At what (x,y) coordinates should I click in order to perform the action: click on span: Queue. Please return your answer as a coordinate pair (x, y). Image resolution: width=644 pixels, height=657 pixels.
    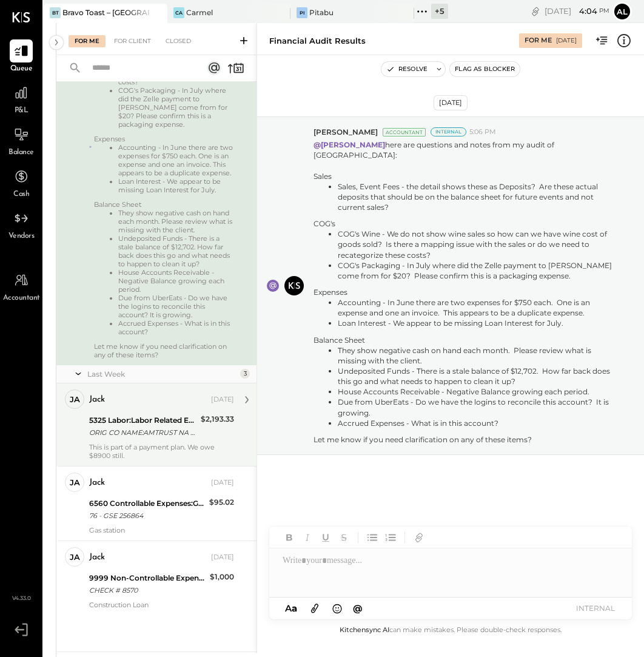
    Looking at the image, I should click on (21, 69).